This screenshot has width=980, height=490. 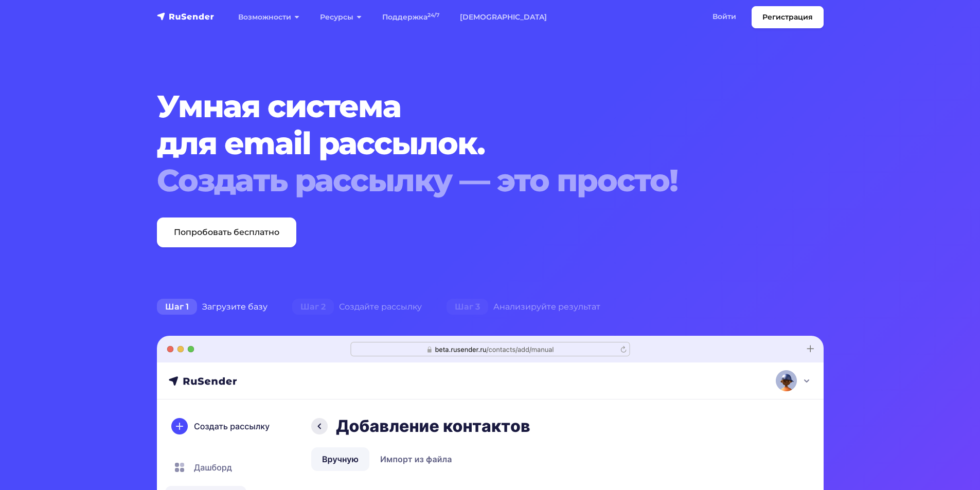 I want to click on a: Возможности, so click(x=269, y=17).